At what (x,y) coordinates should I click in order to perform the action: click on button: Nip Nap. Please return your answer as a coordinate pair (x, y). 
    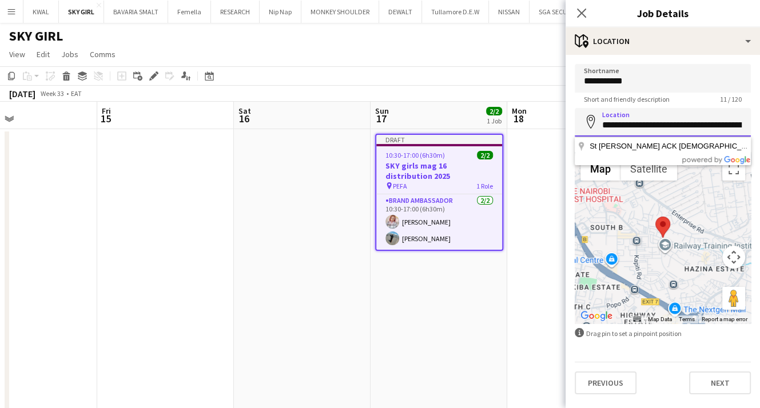
    Looking at the image, I should click on (280, 11).